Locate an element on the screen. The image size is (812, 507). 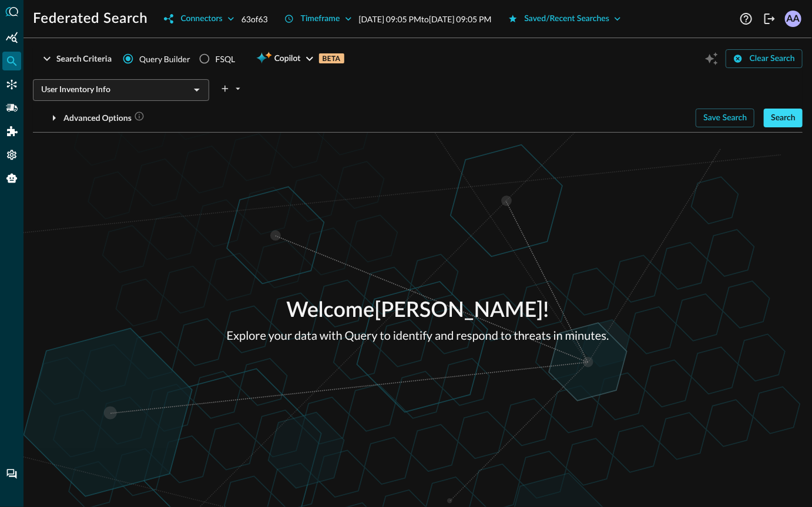
div: AA is located at coordinates (793, 19).